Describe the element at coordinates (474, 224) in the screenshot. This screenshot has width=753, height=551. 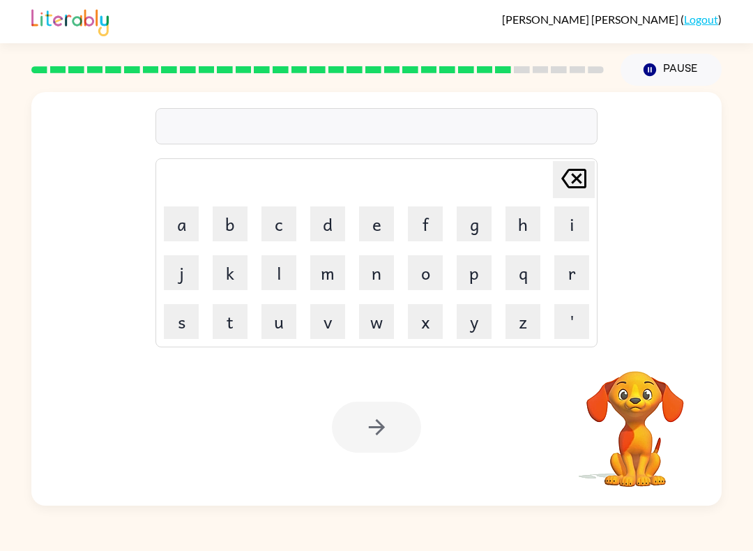
I see `button: g` at that location.